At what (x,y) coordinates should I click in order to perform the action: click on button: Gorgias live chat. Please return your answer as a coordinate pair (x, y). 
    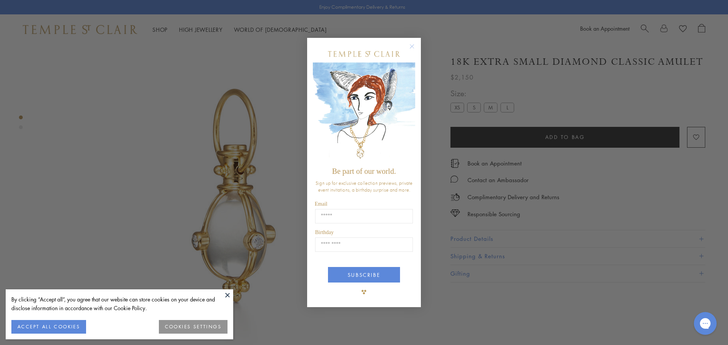
    Looking at the image, I should click on (15, 14).